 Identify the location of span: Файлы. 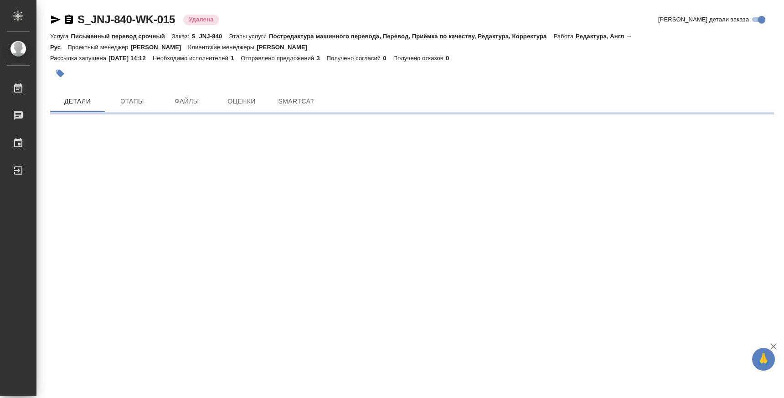
(187, 101).